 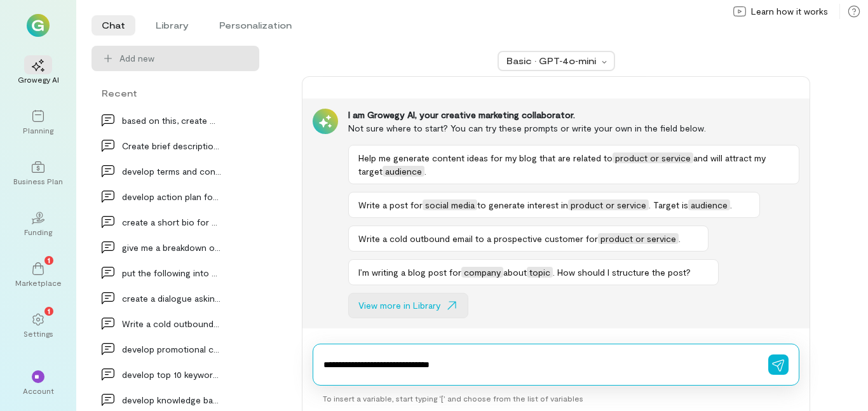 What do you see at coordinates (556, 399) in the screenshot?
I see `div: To insert a variable, start typing ‘[’ and choose from the list of variables` at bounding box center [556, 399].